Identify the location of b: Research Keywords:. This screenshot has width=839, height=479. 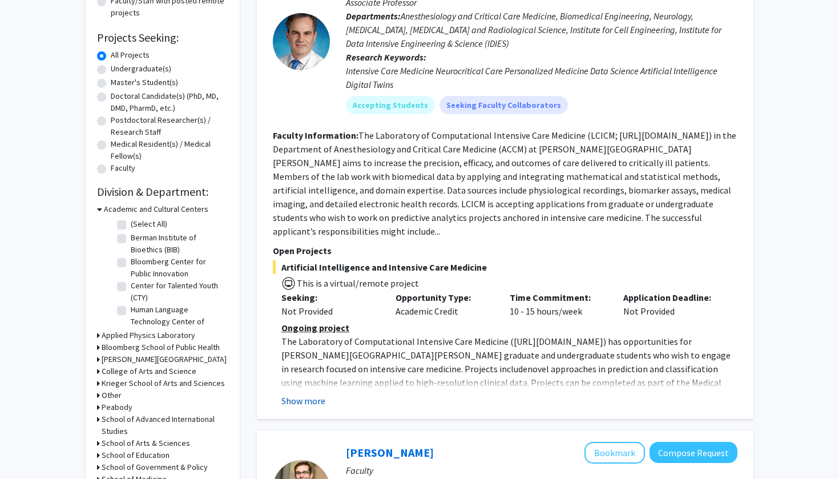
(386, 57).